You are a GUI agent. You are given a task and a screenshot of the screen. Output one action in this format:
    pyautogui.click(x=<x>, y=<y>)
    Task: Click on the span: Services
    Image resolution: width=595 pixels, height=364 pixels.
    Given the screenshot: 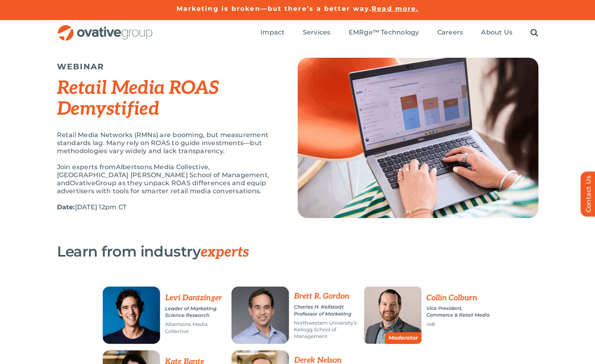 What is the action you would take?
    pyautogui.click(x=317, y=32)
    